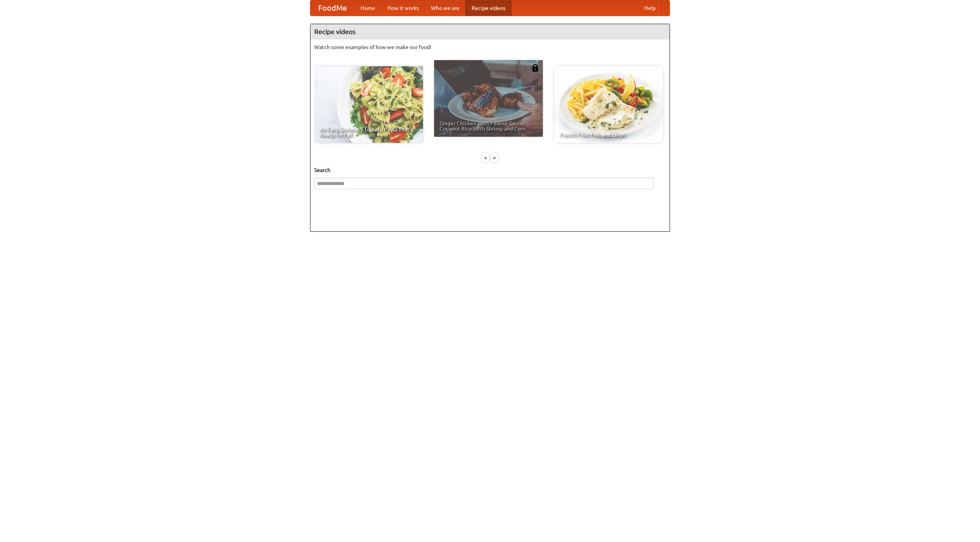 Image resolution: width=980 pixels, height=542 pixels. I want to click on a: How it works, so click(403, 8).